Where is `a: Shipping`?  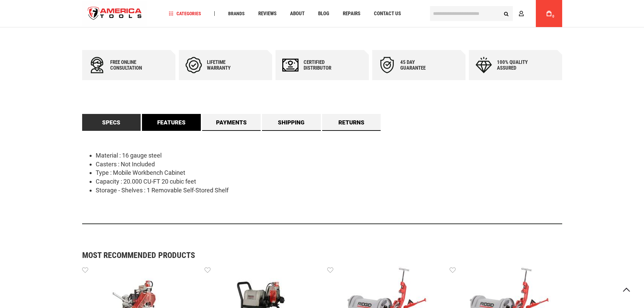
a: Shipping is located at coordinates (291, 122).